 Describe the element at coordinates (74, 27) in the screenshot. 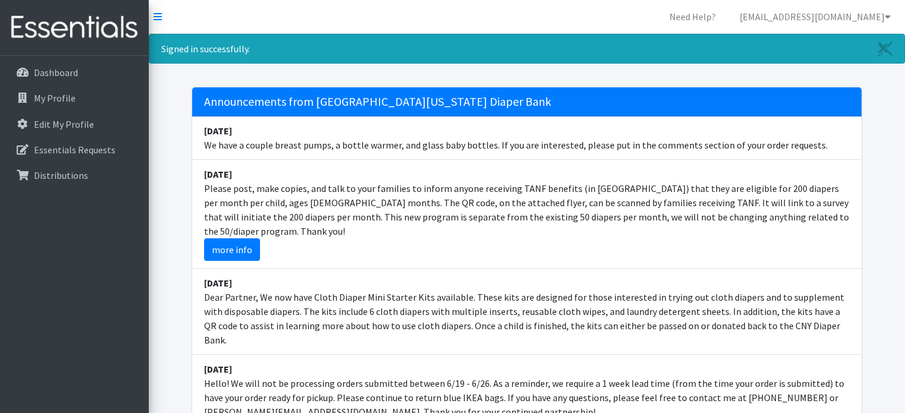

I see `img: HumanEssentials` at that location.